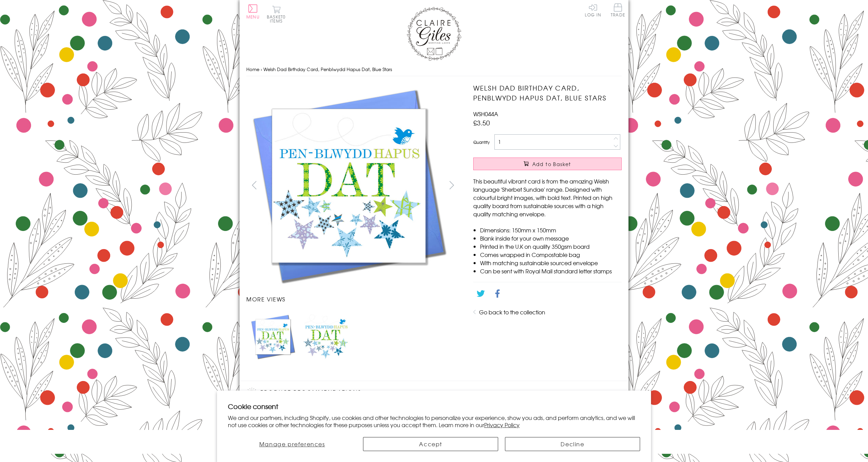  Describe the element at coordinates (434, 421) in the screenshot. I see `p: We and our partners, including Shopify, use cookies and other technologies to personalize your ex...` at that location.